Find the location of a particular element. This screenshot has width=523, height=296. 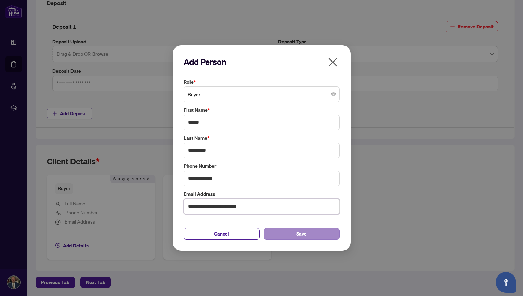

label: Email Address is located at coordinates (261, 194).